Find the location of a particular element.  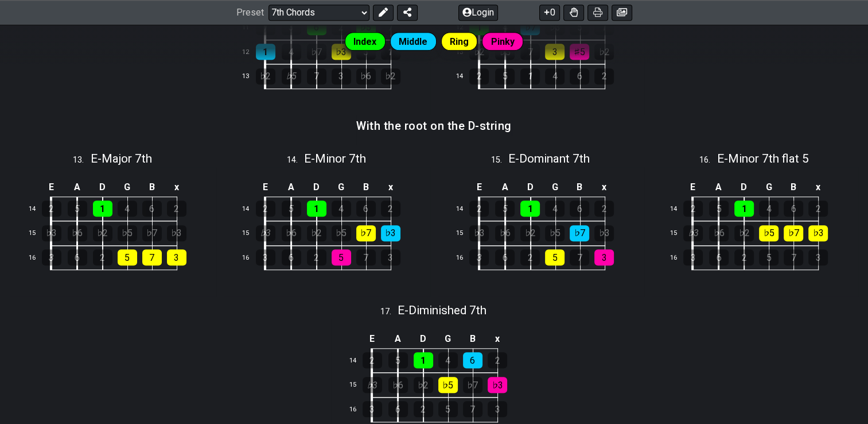

h3: With the root on the D-string is located at coordinates (434, 126).